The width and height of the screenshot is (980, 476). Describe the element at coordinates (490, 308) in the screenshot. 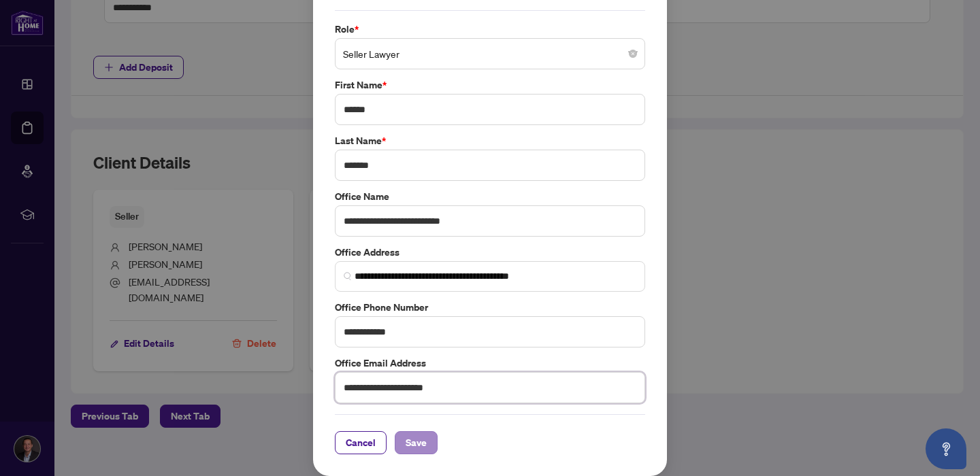

I see `label: Office Phone Number` at that location.